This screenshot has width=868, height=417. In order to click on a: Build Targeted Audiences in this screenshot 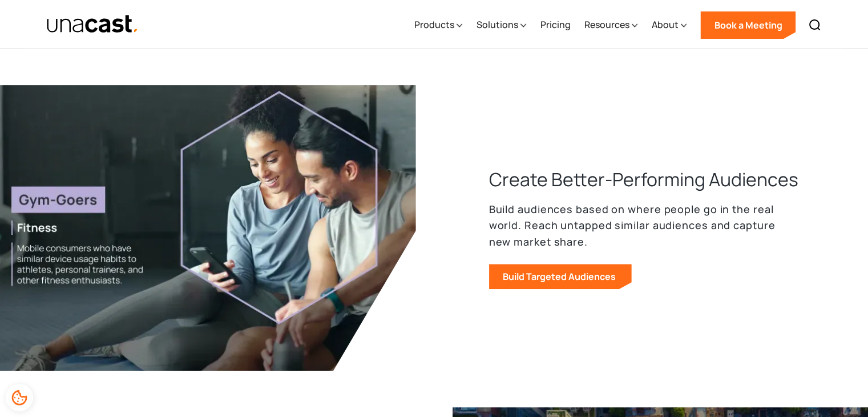, I will do `click(560, 276)`.